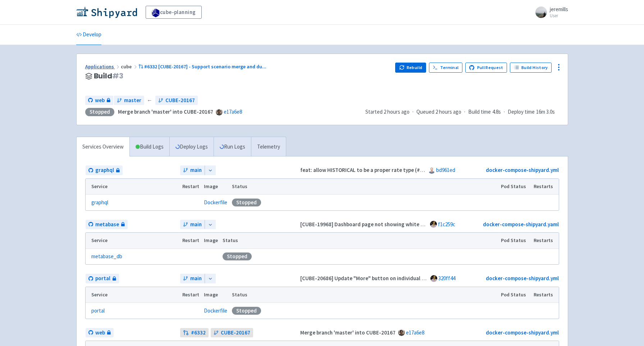 This screenshot has width=644, height=346. I want to click on a: #6332 [CUBE-20167] - Support scenario merge and du..., so click(203, 67).